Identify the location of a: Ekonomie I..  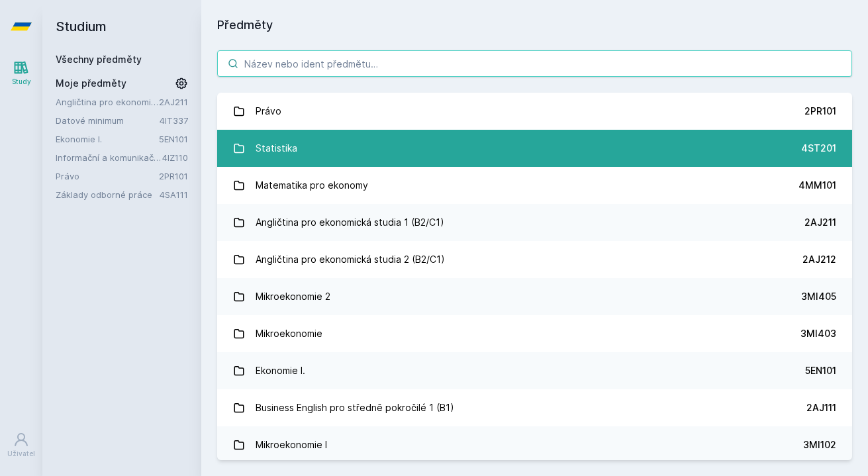
(107, 139).